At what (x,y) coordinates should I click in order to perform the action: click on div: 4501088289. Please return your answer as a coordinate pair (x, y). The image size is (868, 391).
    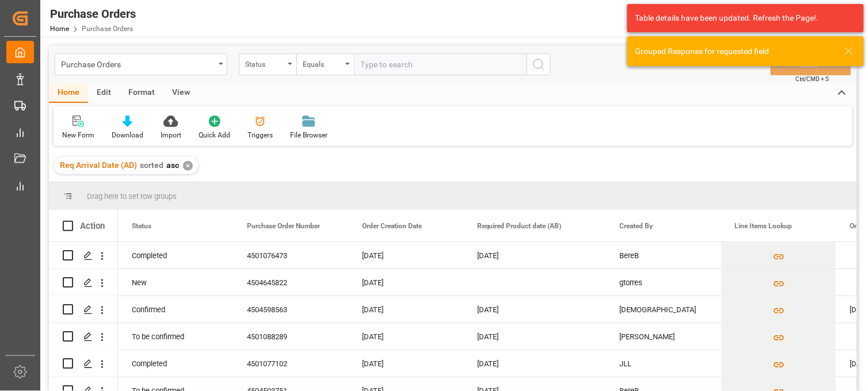
    Looking at the image, I should click on (291, 336).